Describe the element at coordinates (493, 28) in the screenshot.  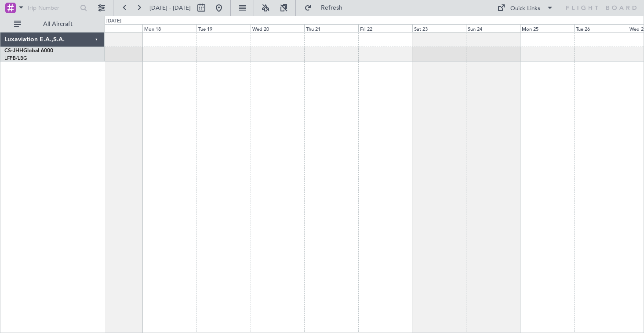
I see `div: Sun 24` at that location.